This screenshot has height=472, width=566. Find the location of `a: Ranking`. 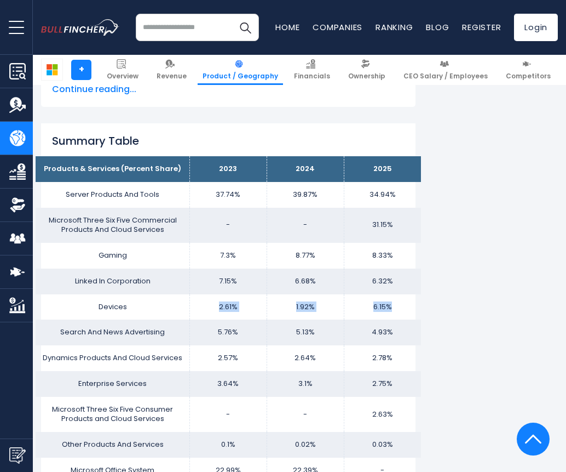

a: Ranking is located at coordinates (394, 27).